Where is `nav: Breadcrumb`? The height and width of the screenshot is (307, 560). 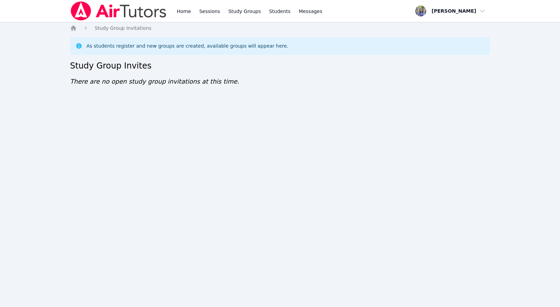 nav: Breadcrumb is located at coordinates (280, 28).